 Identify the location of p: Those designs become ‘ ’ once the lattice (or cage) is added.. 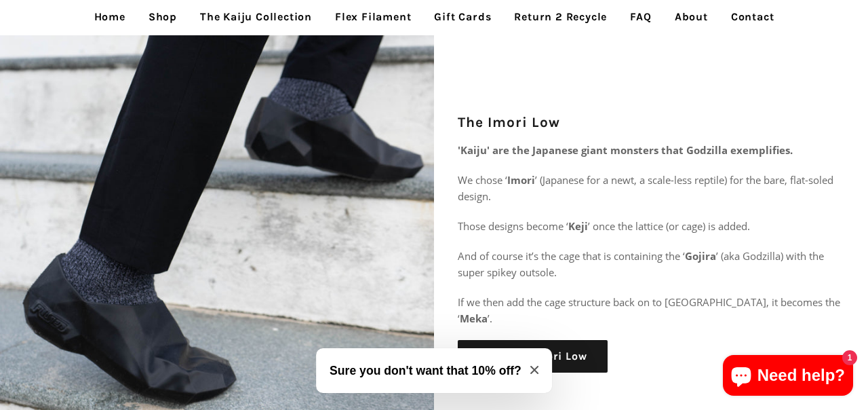
(651, 226).